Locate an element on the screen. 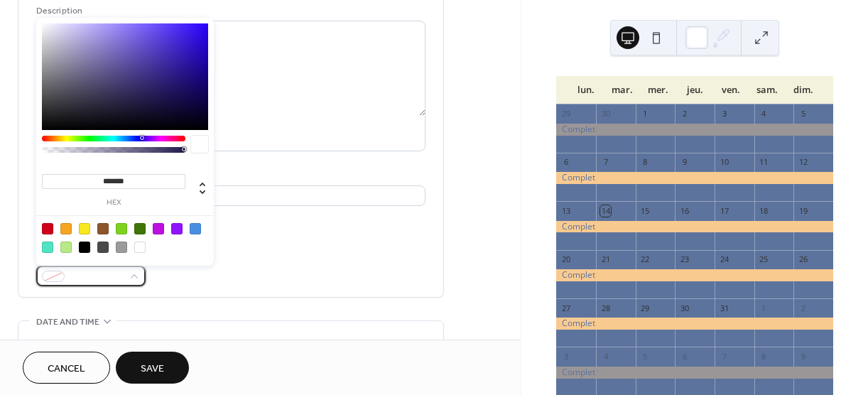 This screenshot has width=868, height=395. span: Cancel is located at coordinates (66, 369).